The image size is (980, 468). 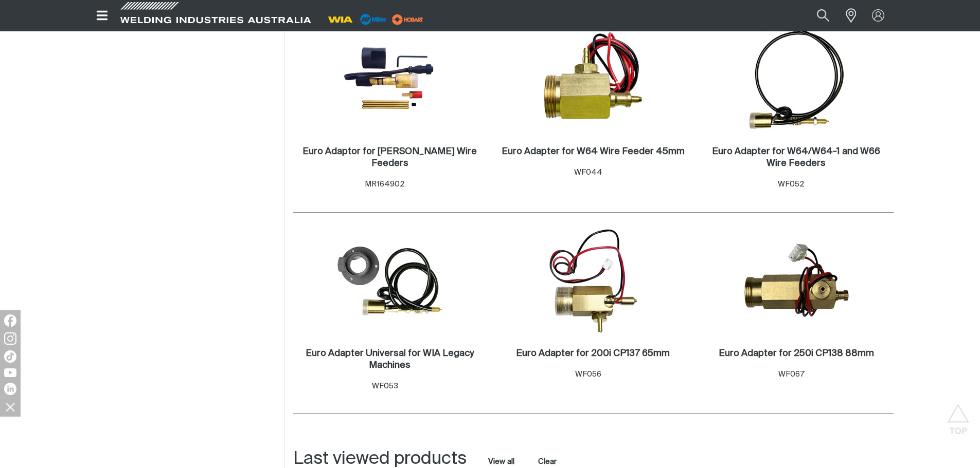 I want to click on a: Euro Adapter for 200i CP137 65mm, so click(x=593, y=353).